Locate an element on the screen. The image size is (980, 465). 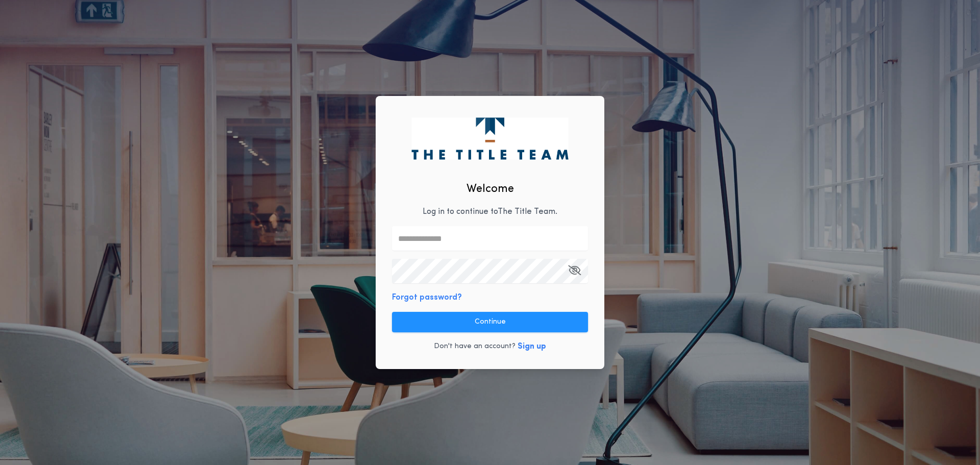
button: Forgot password? is located at coordinates (427, 298).